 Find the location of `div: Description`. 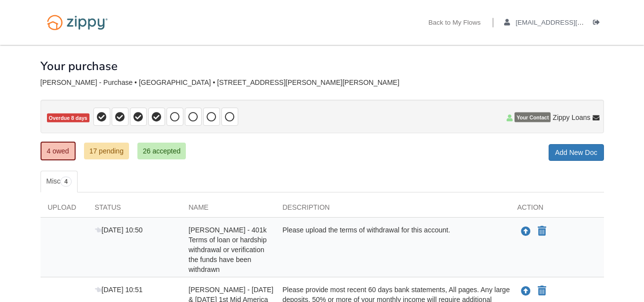

div: Description is located at coordinates (393, 210).